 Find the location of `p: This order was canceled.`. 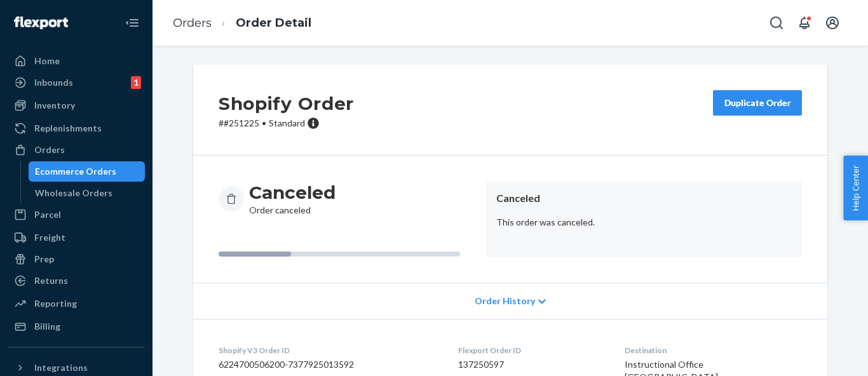

p: This order was canceled. is located at coordinates (644, 222).